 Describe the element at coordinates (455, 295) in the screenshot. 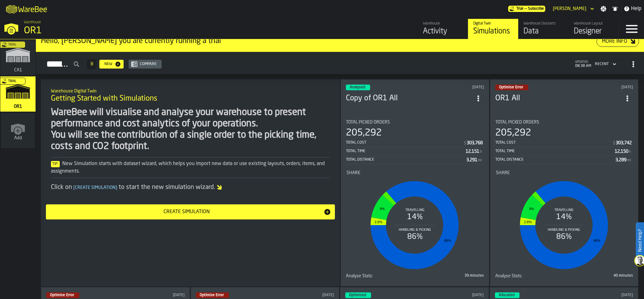

I see `div: Updated: 10/10/2025, 9:11:30 AM Created: 10/10/2025, 6:56:35 AM` at that location.